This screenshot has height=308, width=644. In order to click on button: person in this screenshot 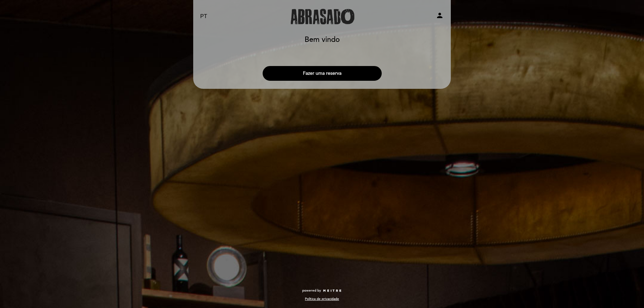, I will do `click(440, 17)`.